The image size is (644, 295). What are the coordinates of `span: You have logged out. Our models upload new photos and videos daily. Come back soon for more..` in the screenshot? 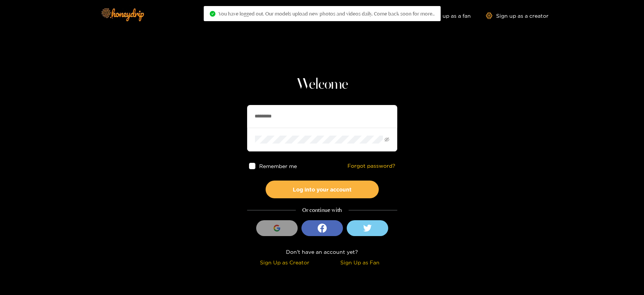 It's located at (327, 14).